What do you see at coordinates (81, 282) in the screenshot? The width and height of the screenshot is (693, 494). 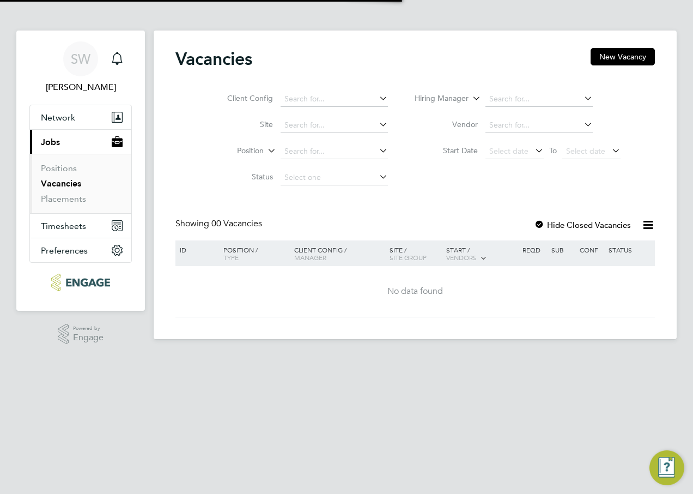 I see `a: Go to home page` at bounding box center [81, 282].